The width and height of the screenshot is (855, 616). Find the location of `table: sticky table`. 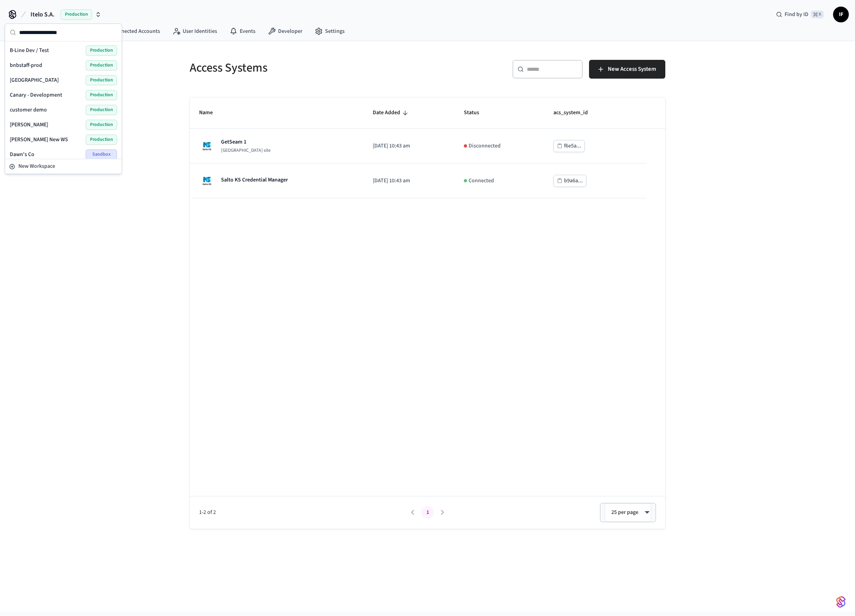

table: sticky table is located at coordinates (428, 148).